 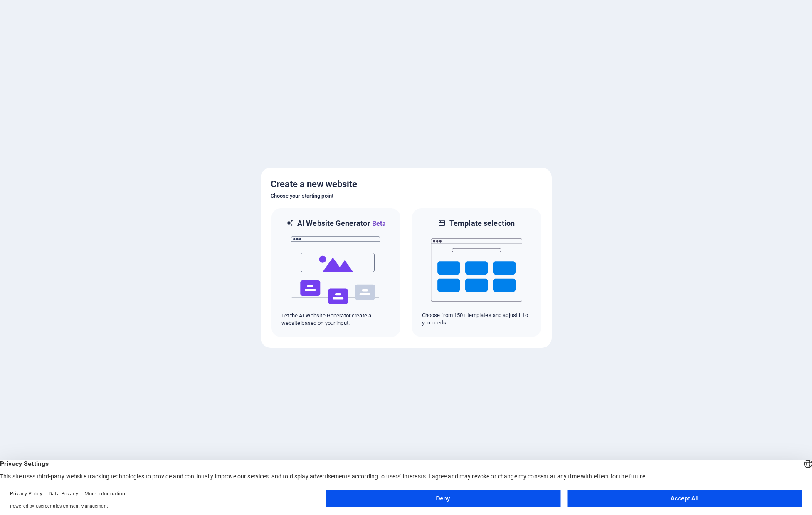 What do you see at coordinates (379, 223) in the screenshot?
I see `span: Beta` at bounding box center [379, 223].